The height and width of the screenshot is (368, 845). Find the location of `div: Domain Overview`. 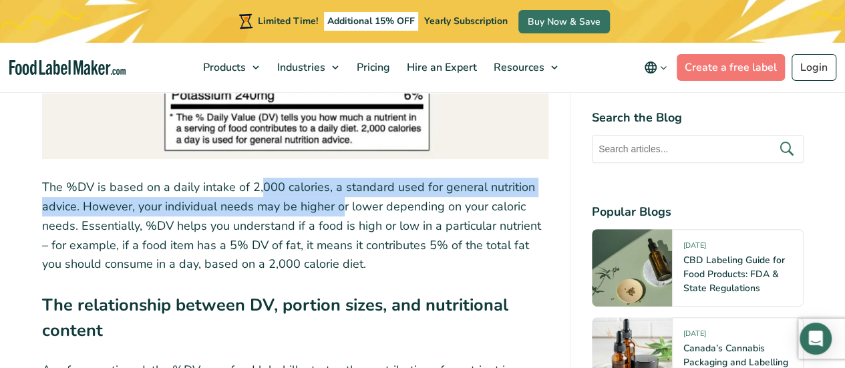

div: Domain Overview is located at coordinates (85, 83).